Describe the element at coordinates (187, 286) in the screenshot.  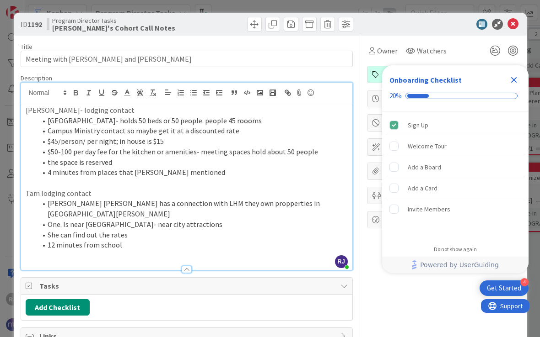
I see `span: Tasks` at that location.